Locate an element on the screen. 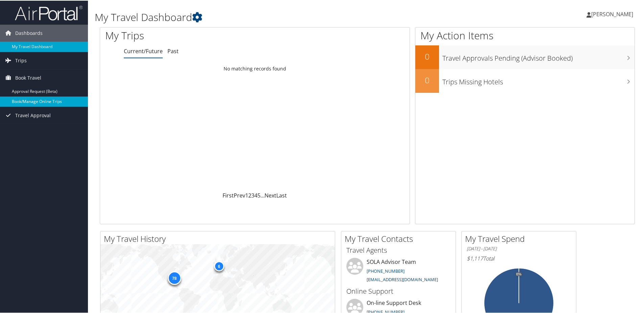 Image resolution: width=644 pixels, height=313 pixels. span: Travel Approval is located at coordinates (33, 115).